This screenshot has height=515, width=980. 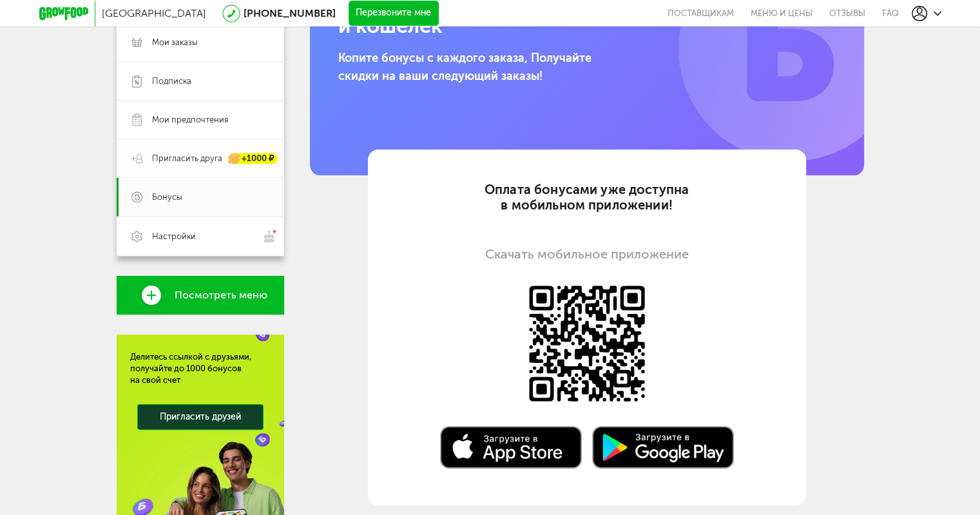 What do you see at coordinates (253, 158) in the screenshot?
I see `div: +1000 ₽` at bounding box center [253, 158].